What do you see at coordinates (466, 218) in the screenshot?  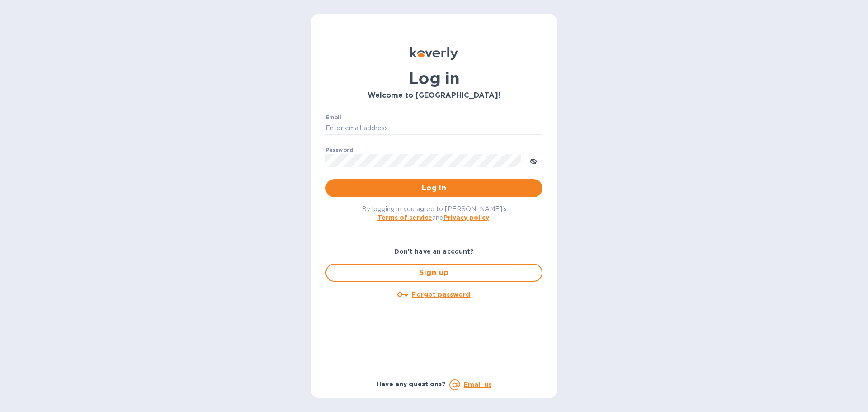 I see `a: Privacy policy` at bounding box center [466, 218].